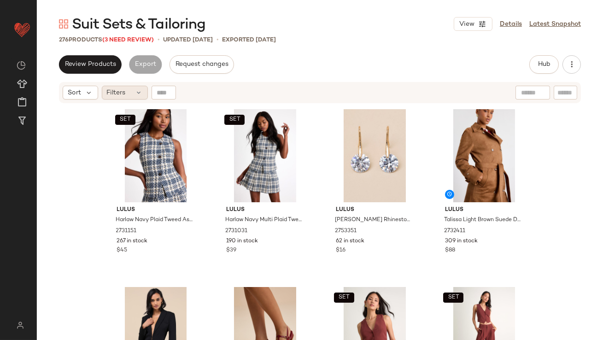  Describe the element at coordinates (116, 93) in the screenshot. I see `span: Filters` at that location.